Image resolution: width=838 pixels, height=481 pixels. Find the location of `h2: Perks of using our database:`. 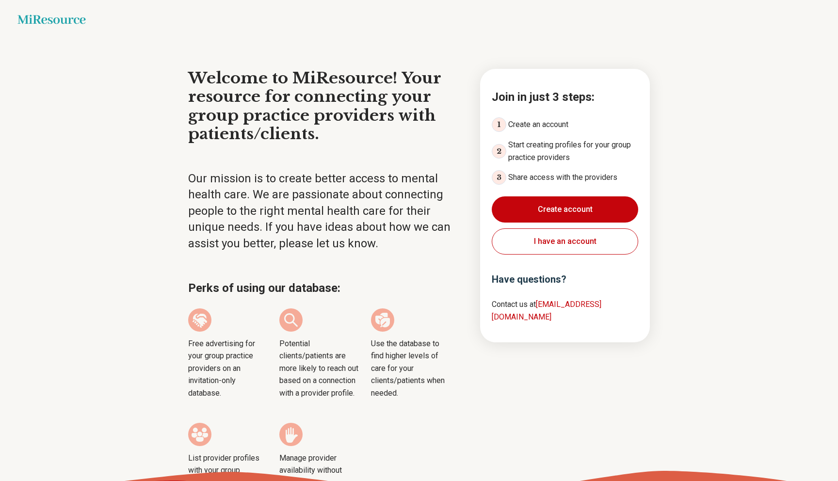

h2: Perks of using our database: is located at coordinates (325, 288).